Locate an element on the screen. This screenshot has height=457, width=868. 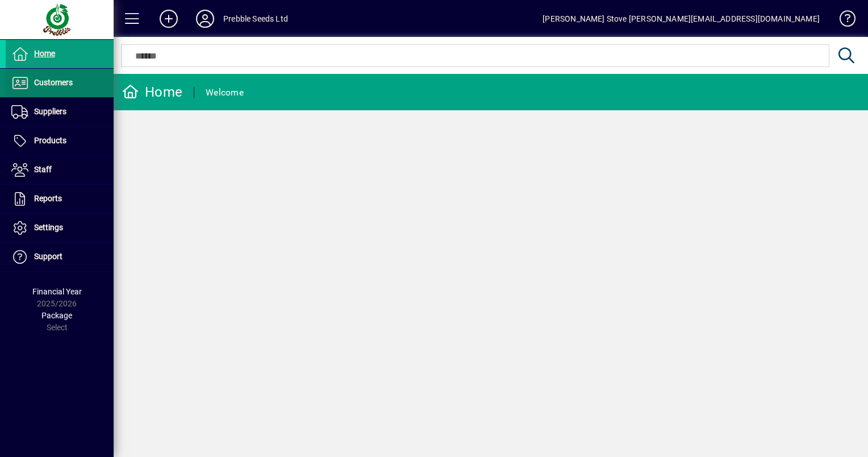
button: Profile is located at coordinates (205, 19).